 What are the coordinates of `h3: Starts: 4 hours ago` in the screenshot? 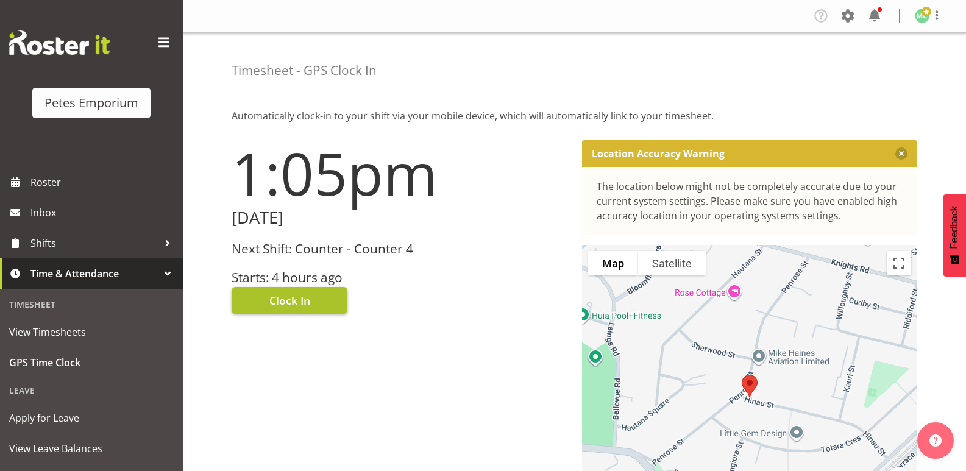 It's located at (399, 277).